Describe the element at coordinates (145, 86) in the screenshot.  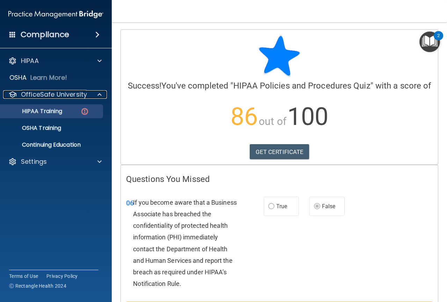
I see `span: Success!` at that location.